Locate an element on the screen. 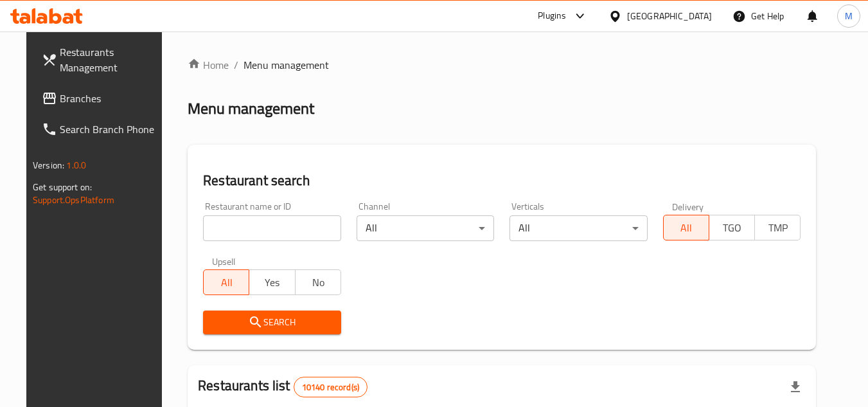  button: Search is located at coordinates (271, 322).